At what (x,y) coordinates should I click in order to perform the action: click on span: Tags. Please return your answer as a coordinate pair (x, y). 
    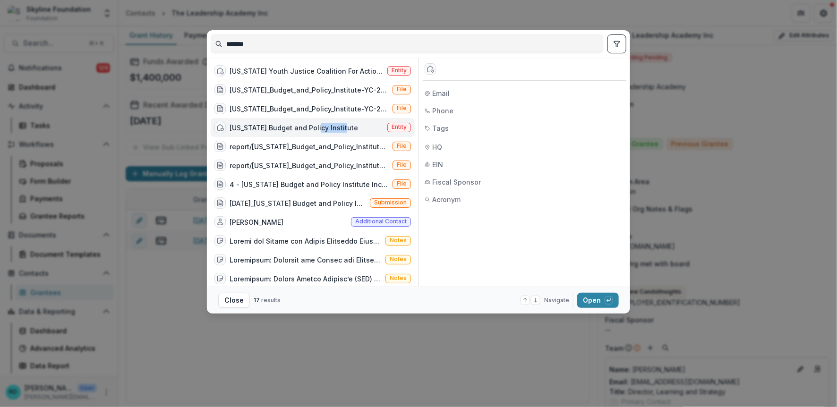
    Looking at the image, I should click on (440, 128).